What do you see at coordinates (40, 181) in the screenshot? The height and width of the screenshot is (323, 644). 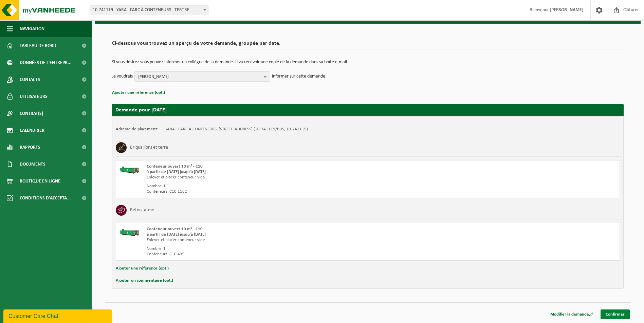 I see `span: Boutique en ligne` at bounding box center [40, 181].